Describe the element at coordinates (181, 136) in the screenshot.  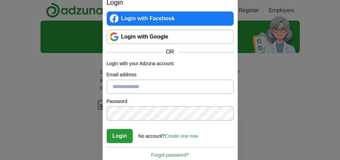
I see `a: Create one now` at that location.